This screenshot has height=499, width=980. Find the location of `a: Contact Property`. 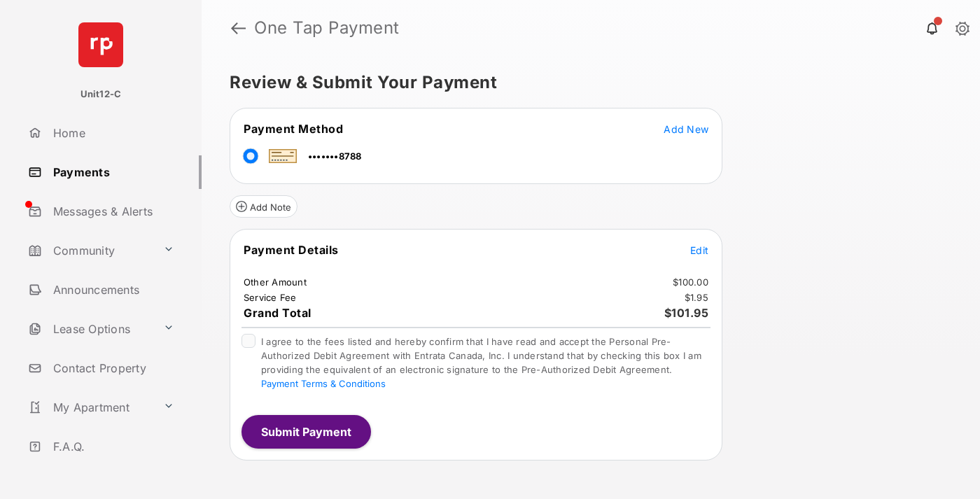

a: Contact Property is located at coordinates (112, 368).